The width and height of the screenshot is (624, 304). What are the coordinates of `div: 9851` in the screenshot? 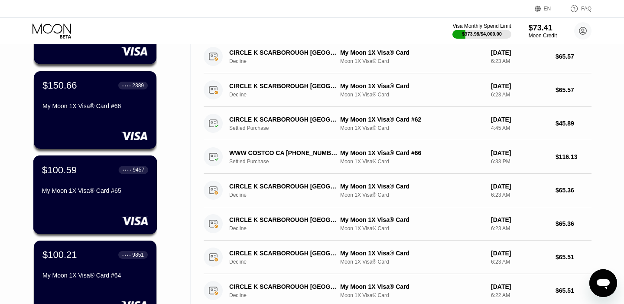 It's located at (138, 255).